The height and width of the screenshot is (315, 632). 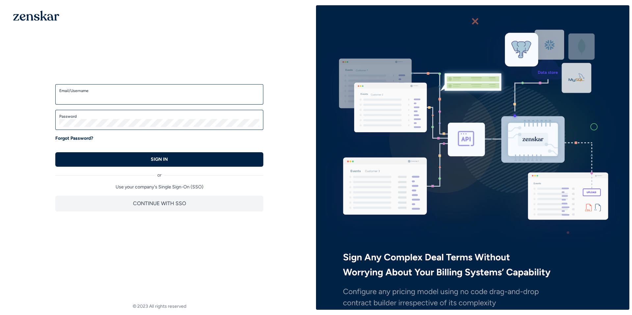 What do you see at coordinates (159, 173) in the screenshot?
I see `div: or` at bounding box center [159, 173].